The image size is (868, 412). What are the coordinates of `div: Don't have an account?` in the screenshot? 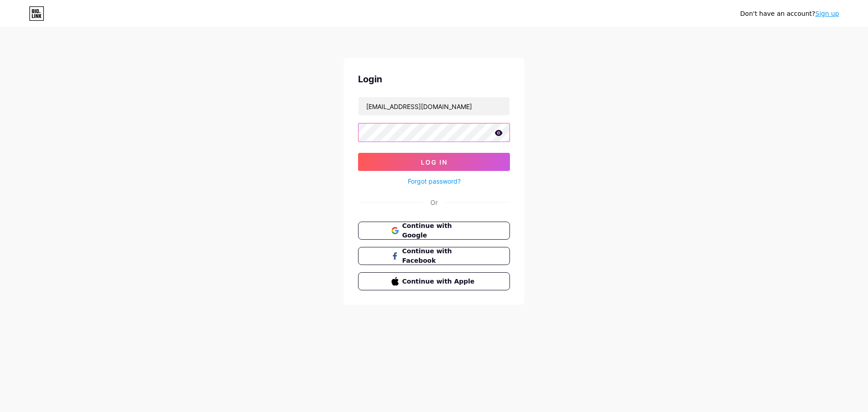 It's located at (789, 14).